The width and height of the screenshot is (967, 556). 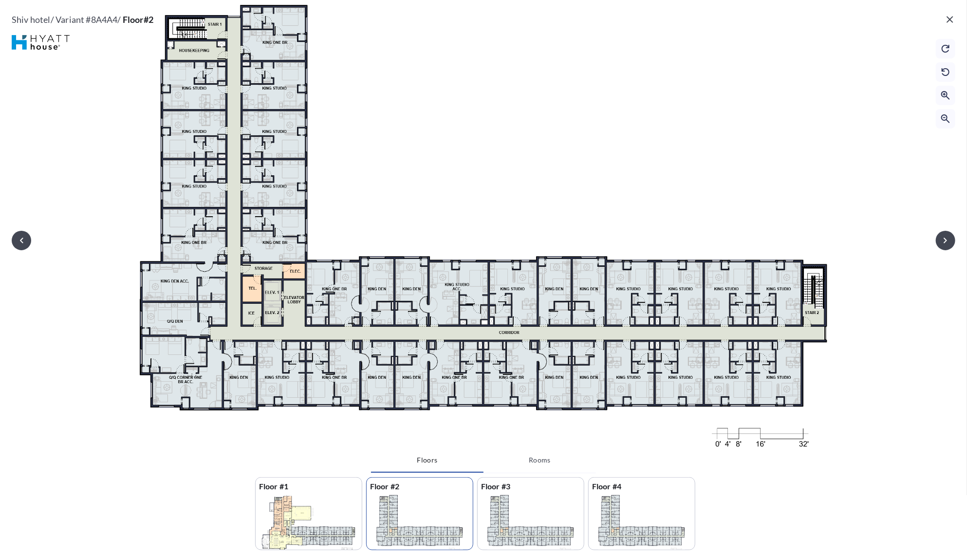 I want to click on p: Floor #3, so click(x=531, y=486).